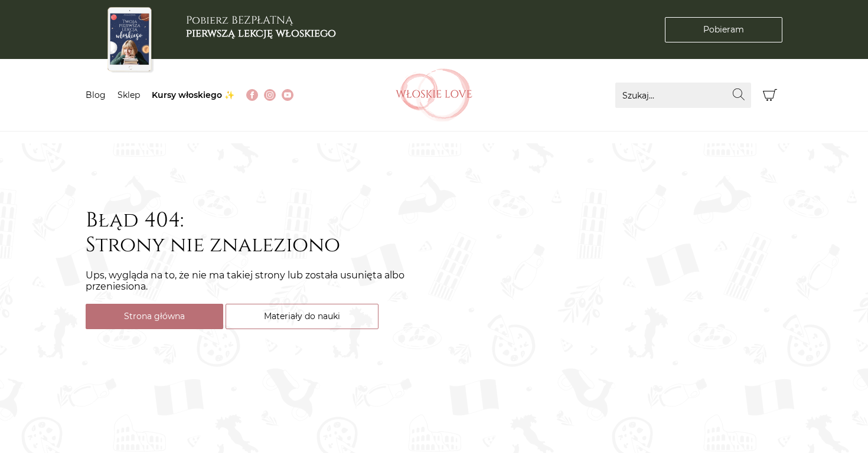 Image resolution: width=868 pixels, height=453 pixels. What do you see at coordinates (154, 317) in the screenshot?
I see `a: Strona główna` at bounding box center [154, 317].